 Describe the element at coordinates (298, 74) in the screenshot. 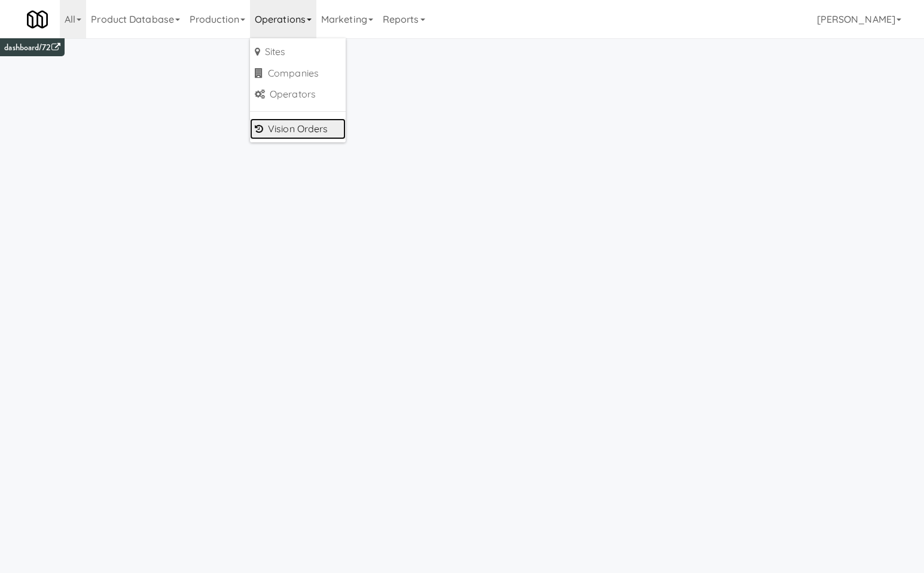

I see `a: Companies` at that location.